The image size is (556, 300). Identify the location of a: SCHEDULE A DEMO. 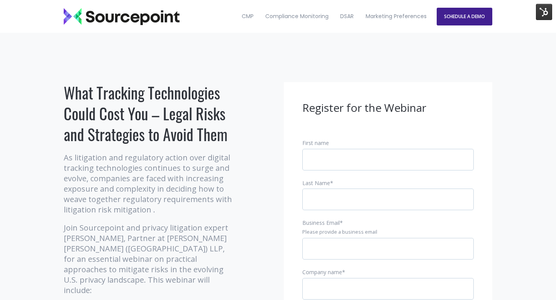
(464, 17).